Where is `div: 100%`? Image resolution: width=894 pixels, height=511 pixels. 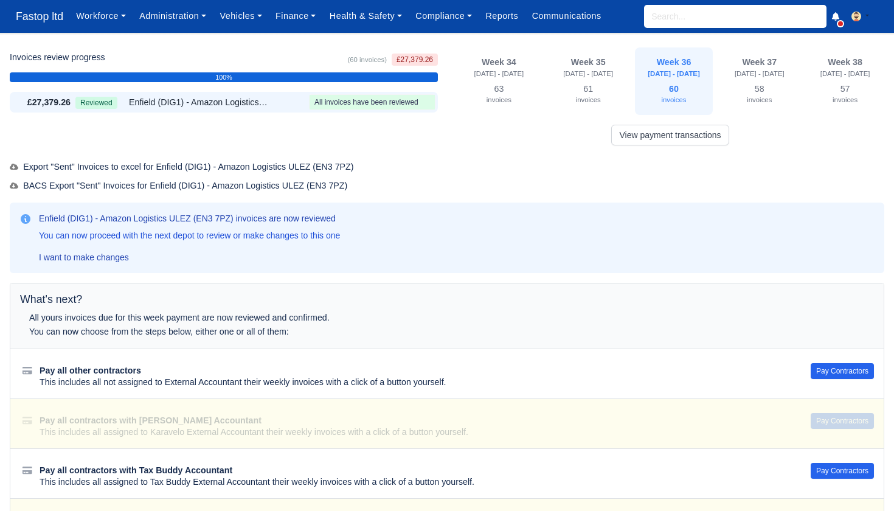 div: 100% is located at coordinates (224, 77).